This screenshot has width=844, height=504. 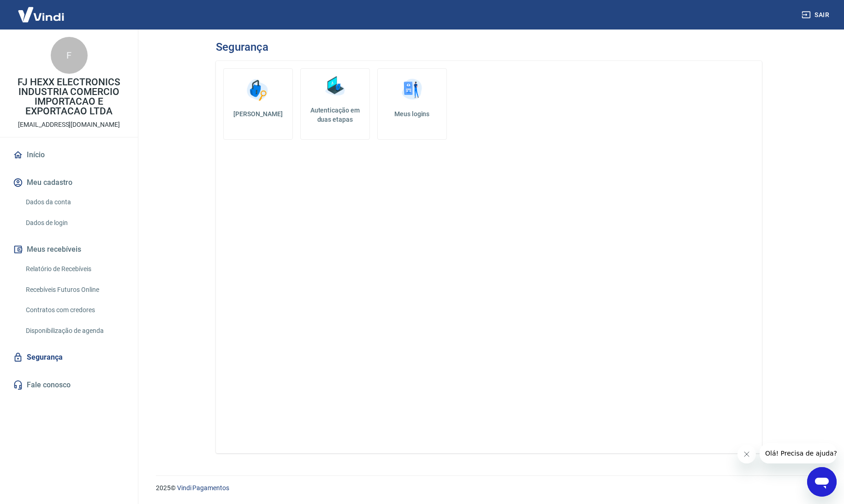 What do you see at coordinates (69, 96) in the screenshot?
I see `p: FJ HEXX ELECTRONICS INDUSTRIA COMERCIO IMPORTACAO E EXPORTACAO LTDA` at bounding box center [69, 96].